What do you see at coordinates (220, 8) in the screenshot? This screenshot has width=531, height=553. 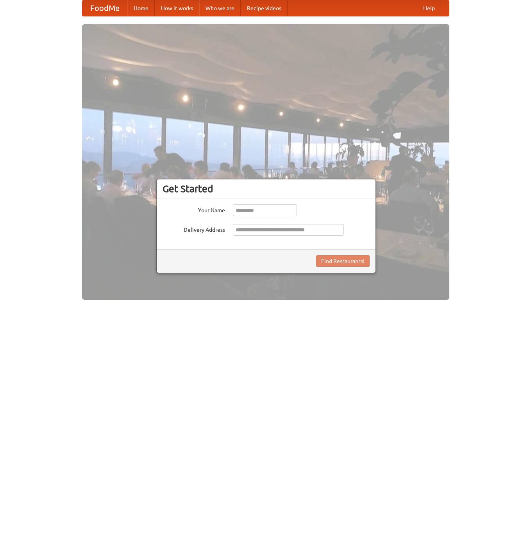 I see `a: Who we are` at bounding box center [220, 8].